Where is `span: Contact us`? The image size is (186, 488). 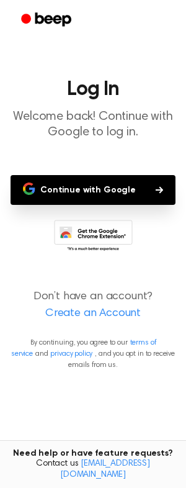
span: Contact us is located at coordinates (93, 470).